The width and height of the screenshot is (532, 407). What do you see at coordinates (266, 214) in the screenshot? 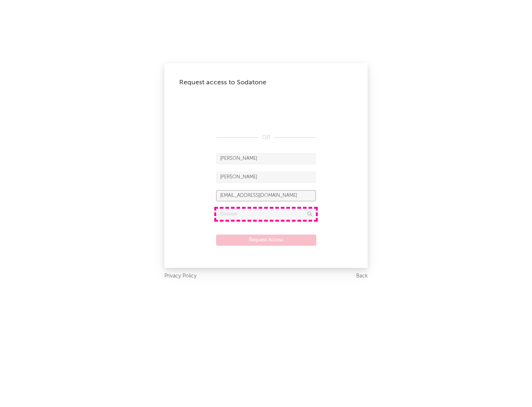
I see `input: Division` at bounding box center [266, 214].